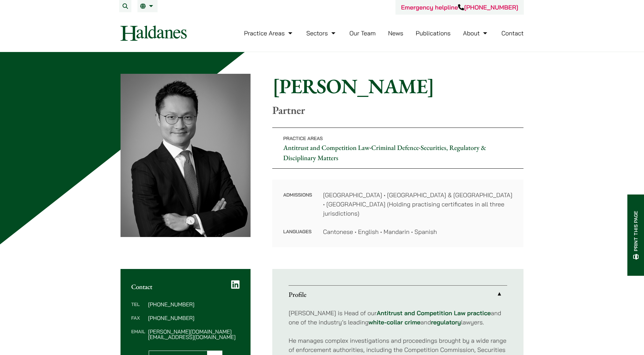 This screenshot has height=355, width=644. What do you see at coordinates (362, 33) in the screenshot?
I see `a: Our Team` at bounding box center [362, 33].